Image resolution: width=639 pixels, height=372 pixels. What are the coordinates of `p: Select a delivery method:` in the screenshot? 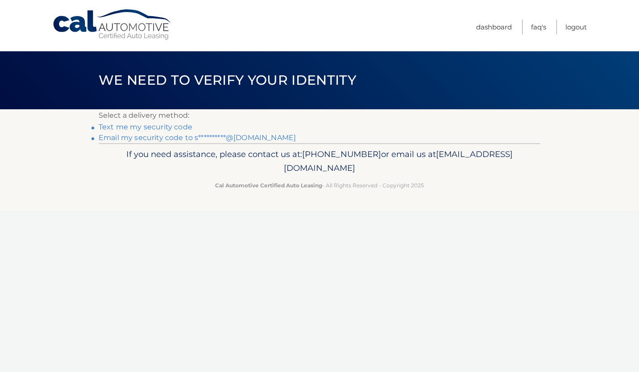 It's located at (319, 116).